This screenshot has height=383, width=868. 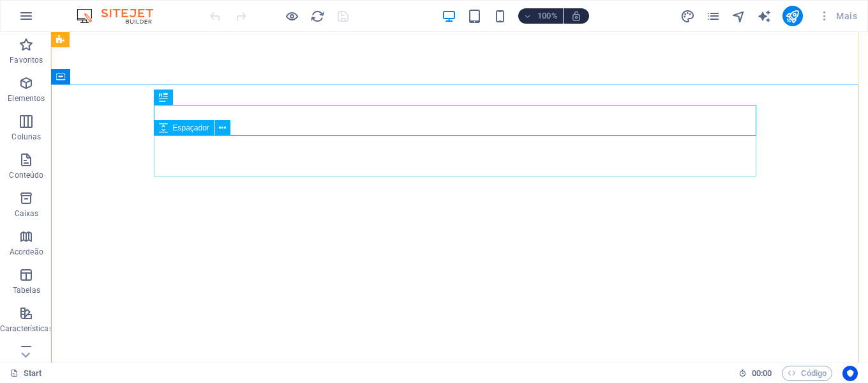 What do you see at coordinates (838, 16) in the screenshot?
I see `button: Mais` at bounding box center [838, 16].